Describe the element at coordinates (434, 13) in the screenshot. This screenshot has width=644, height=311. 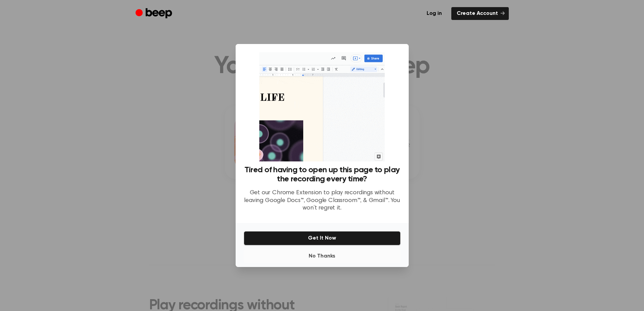
I see `a: Log in` at that location.